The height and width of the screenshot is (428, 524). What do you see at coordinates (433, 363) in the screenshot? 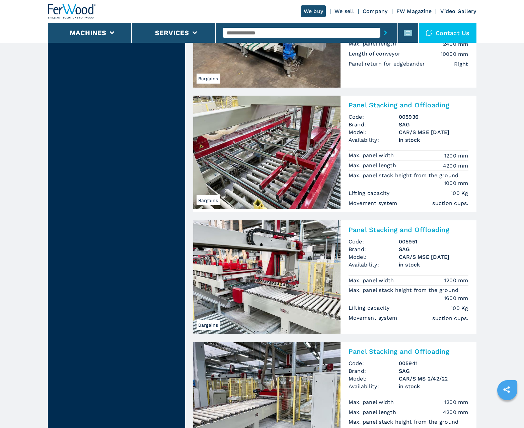
I see `h3: 005941` at bounding box center [433, 363].